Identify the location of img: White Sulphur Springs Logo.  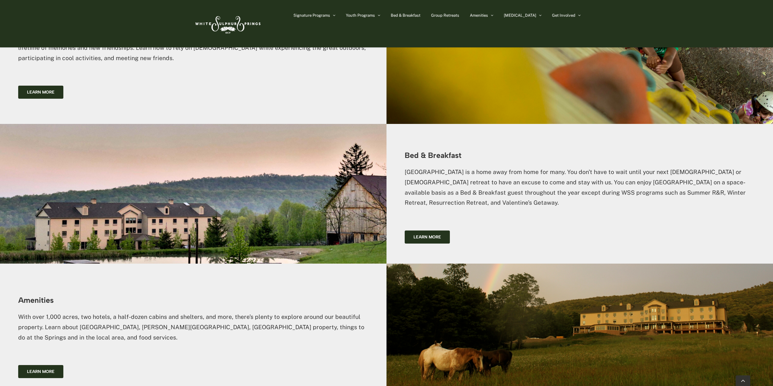
(227, 24).